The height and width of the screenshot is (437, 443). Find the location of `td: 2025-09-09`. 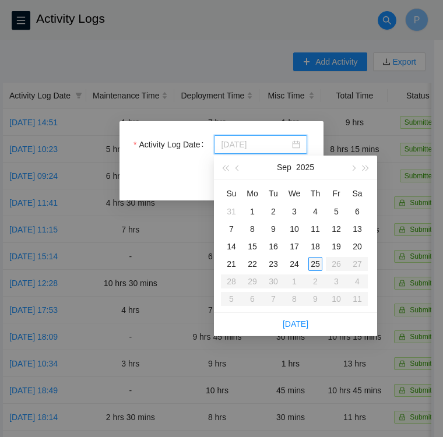

td: 2025-09-09 is located at coordinates (273, 229).